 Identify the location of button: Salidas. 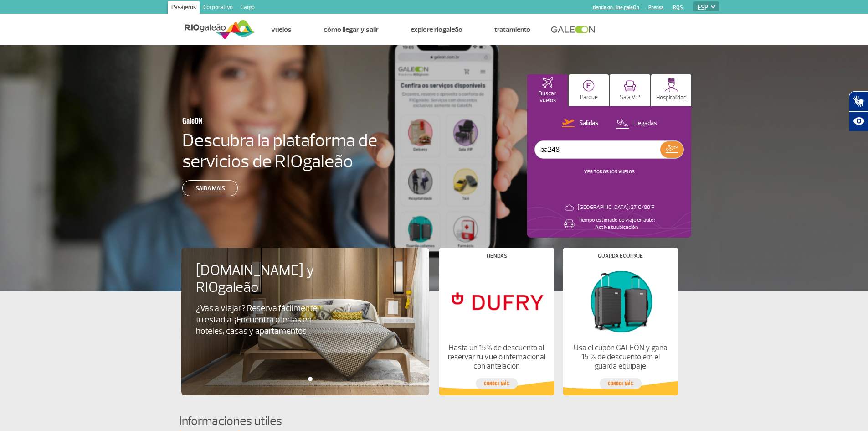
(580, 124).